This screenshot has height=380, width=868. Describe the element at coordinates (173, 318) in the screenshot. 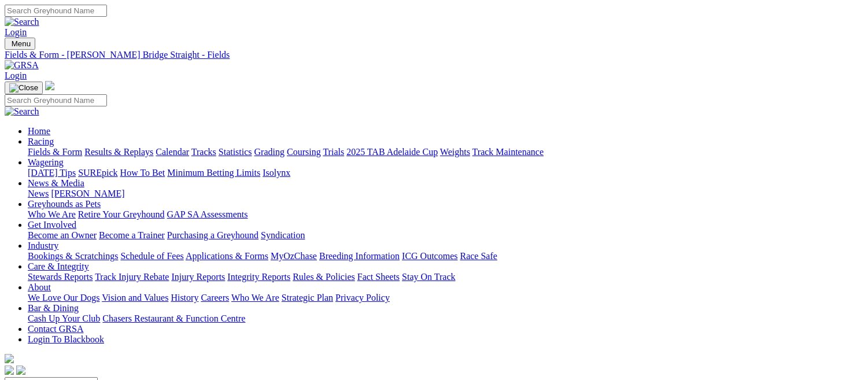

I see `a: Chasers Restaurant & Function Centre` at that location.